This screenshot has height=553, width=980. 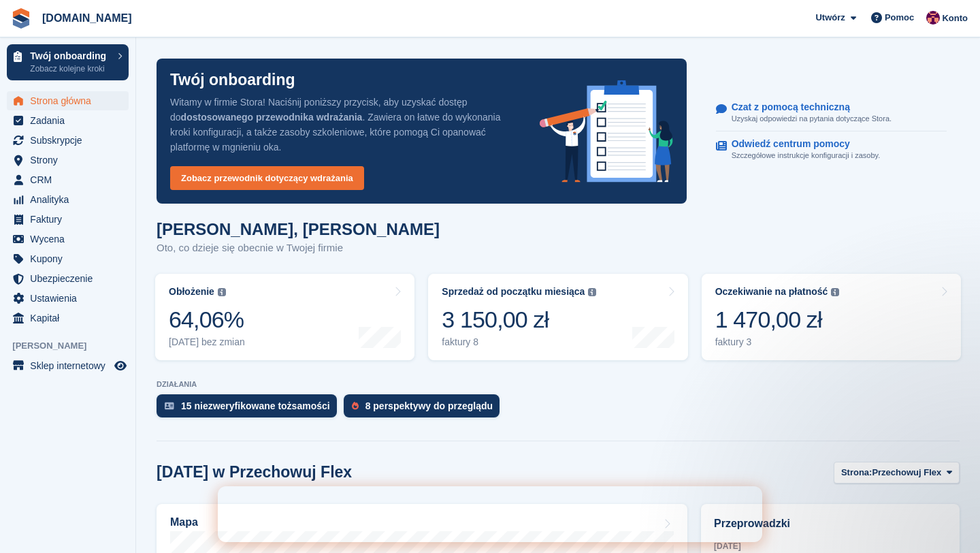 What do you see at coordinates (255, 405) in the screenshot?
I see `div: 15 niezweryfikowane tożsamości` at bounding box center [255, 405].